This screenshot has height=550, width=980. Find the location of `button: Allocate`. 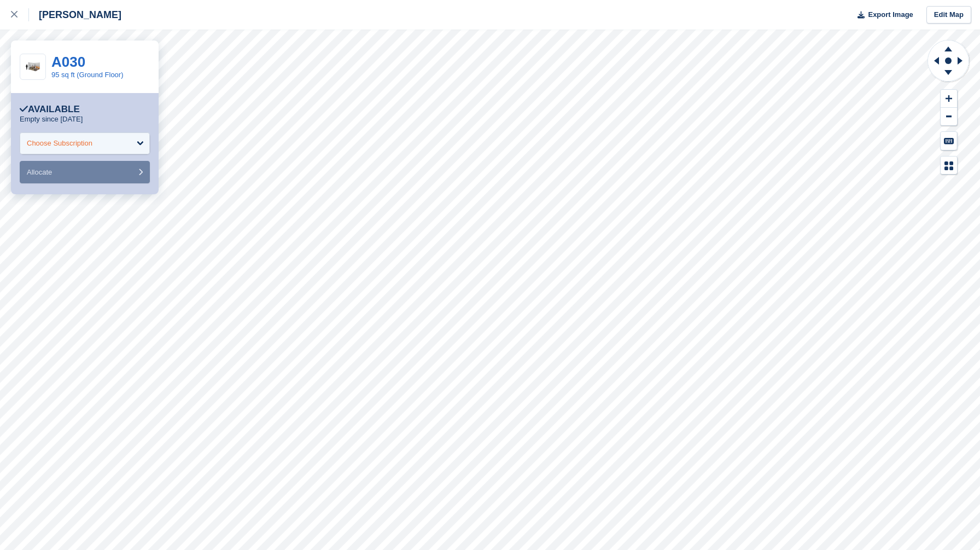

button: Allocate is located at coordinates (85, 172).